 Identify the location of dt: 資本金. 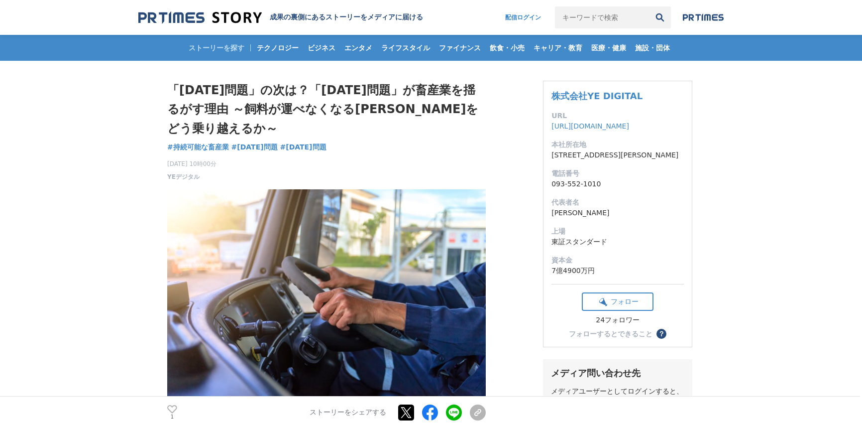
(618, 260).